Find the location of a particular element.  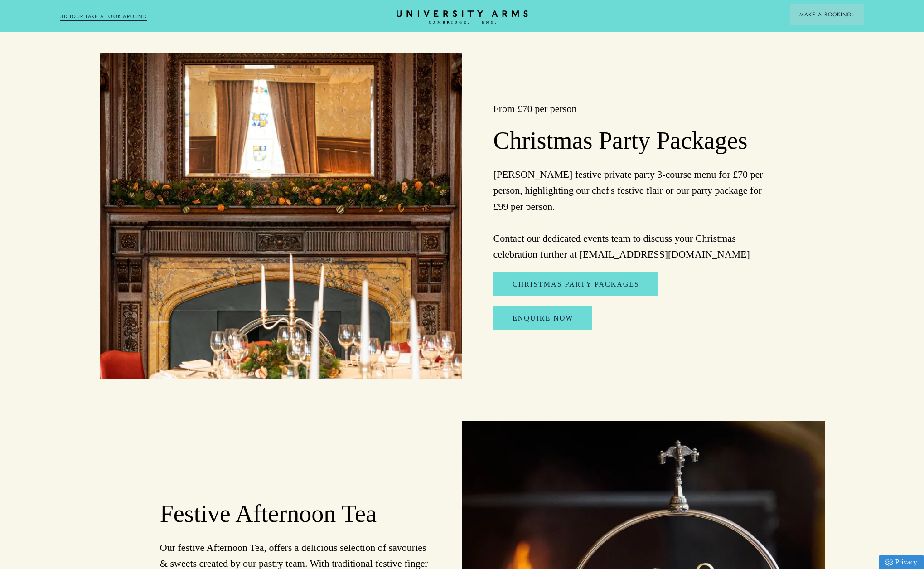

a: Enquire Now is located at coordinates (543, 318).